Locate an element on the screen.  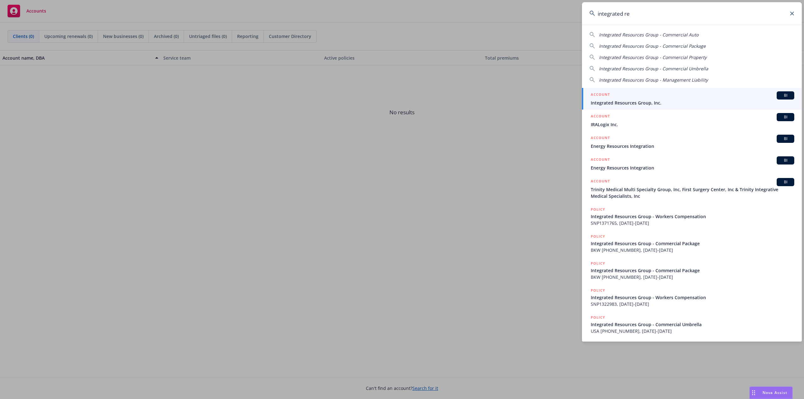
a: ACCOUNTBIIntegrated Resources Group, Inc. is located at coordinates (692, 99).